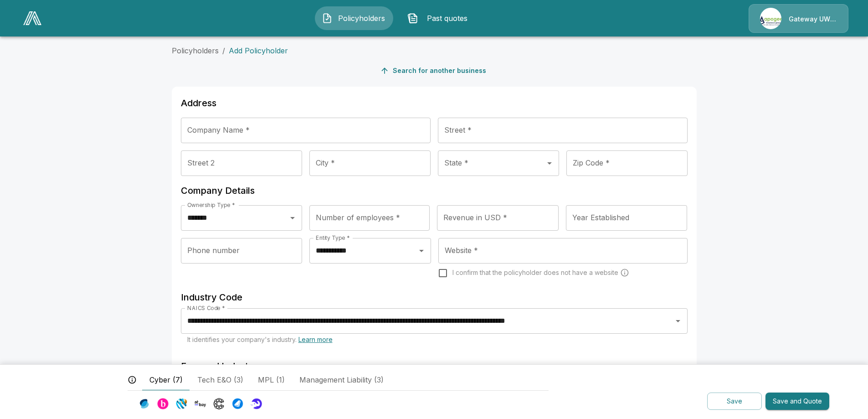  I want to click on a: Past quotes IconPast quotes, so click(440, 18).